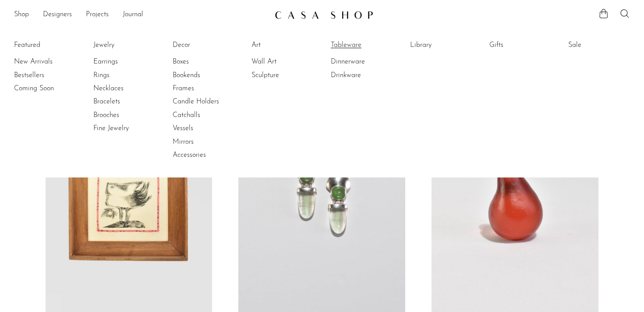  I want to click on a: Projects, so click(97, 15).